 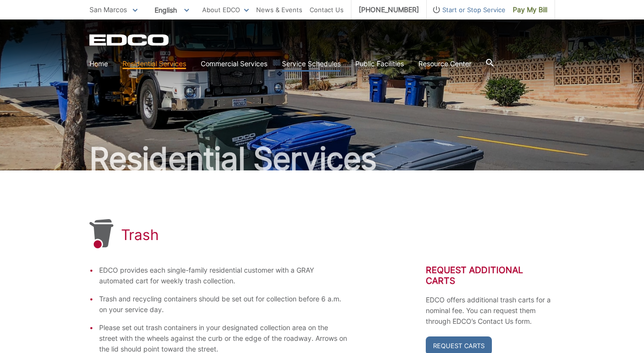 I want to click on a: About EDCO, so click(x=226, y=9).